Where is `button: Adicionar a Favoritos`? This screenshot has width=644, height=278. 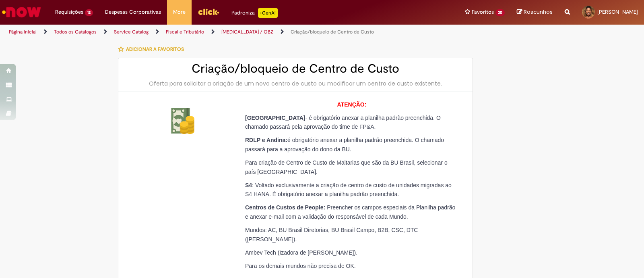
button: Adicionar a Favoritos is located at coordinates (153, 49).